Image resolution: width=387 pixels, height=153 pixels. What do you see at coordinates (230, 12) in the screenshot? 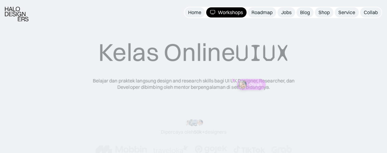
I see `div: Workshops` at bounding box center [230, 12].